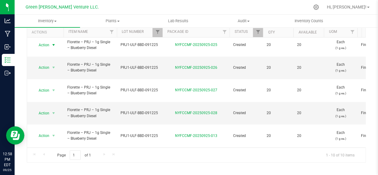  Describe the element at coordinates (196, 45) in the screenshot. I see `a: NYFCCMF-20250925-025` at that location.